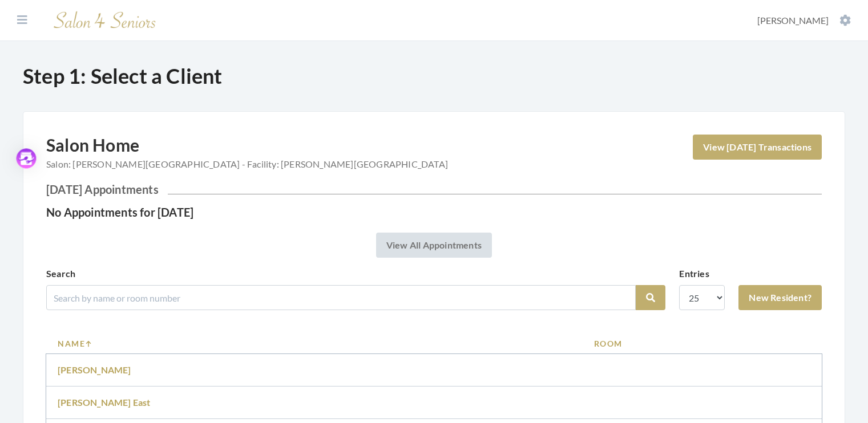 The image size is (868, 423). What do you see at coordinates (61, 274) in the screenshot?
I see `label: Search` at bounding box center [61, 274].